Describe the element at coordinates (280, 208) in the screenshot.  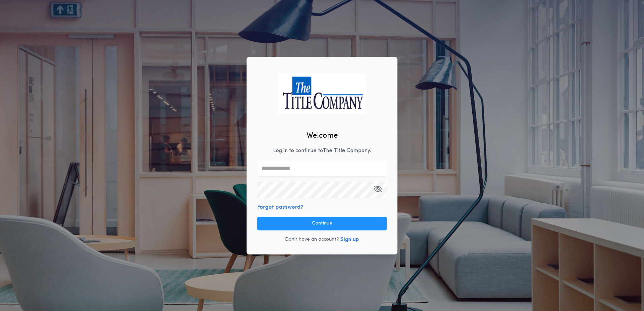
I see `button: Forgot password?` at that location.